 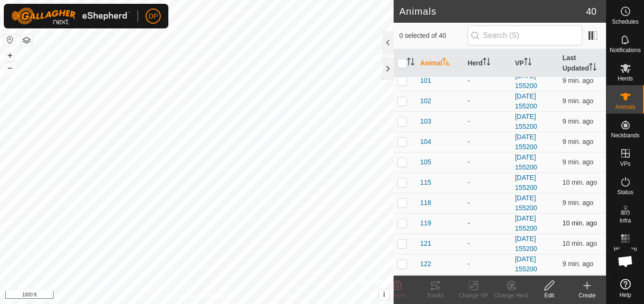 I want to click on span: DP, so click(x=153, y=16).